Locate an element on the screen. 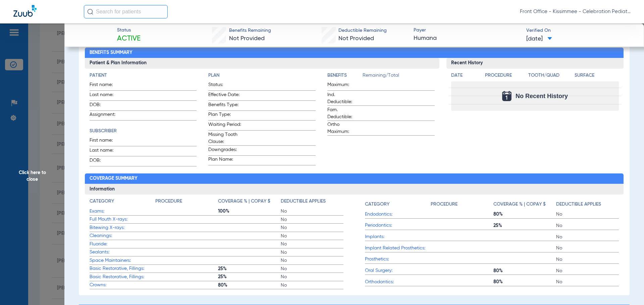  span: Plan Name: is located at coordinates (225, 160).